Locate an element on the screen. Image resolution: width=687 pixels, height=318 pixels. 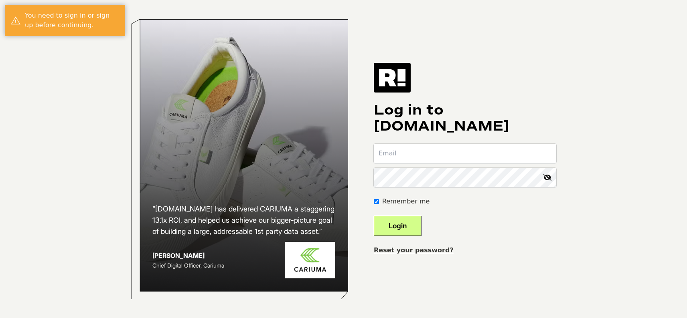
img: Cariuma is located at coordinates (310, 260).